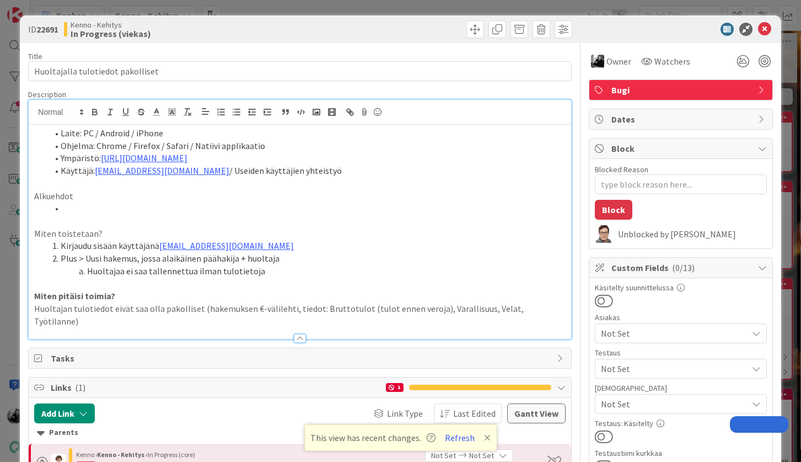  Describe the element at coordinates (682, 119) in the screenshot. I see `span: Dates` at that location.